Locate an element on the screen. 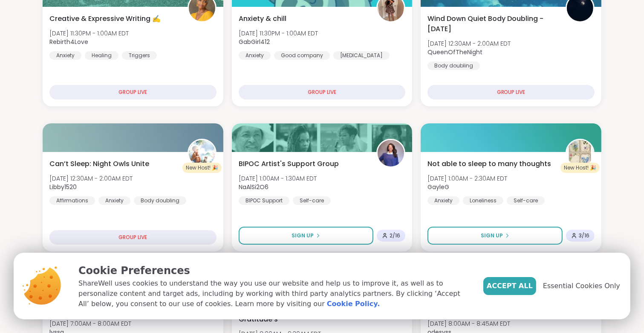  span: Not able to sleep to many thoughts is located at coordinates (490, 164).